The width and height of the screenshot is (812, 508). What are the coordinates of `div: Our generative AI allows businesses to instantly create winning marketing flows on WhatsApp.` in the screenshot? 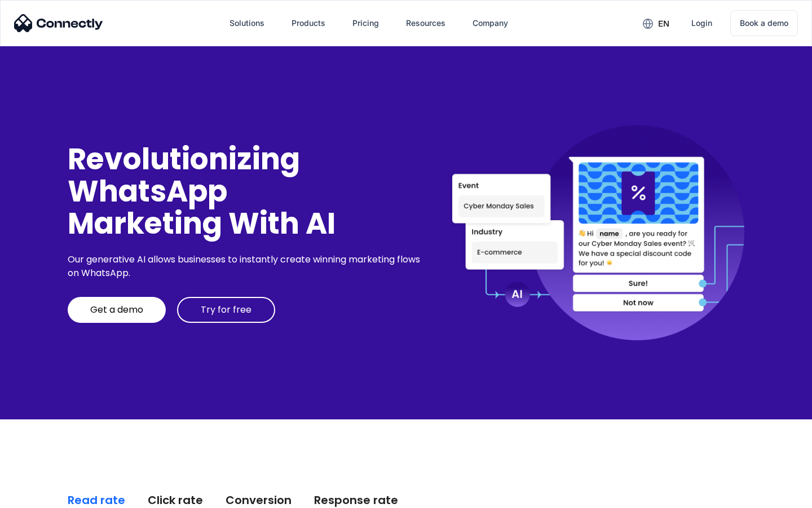 It's located at (246, 267).